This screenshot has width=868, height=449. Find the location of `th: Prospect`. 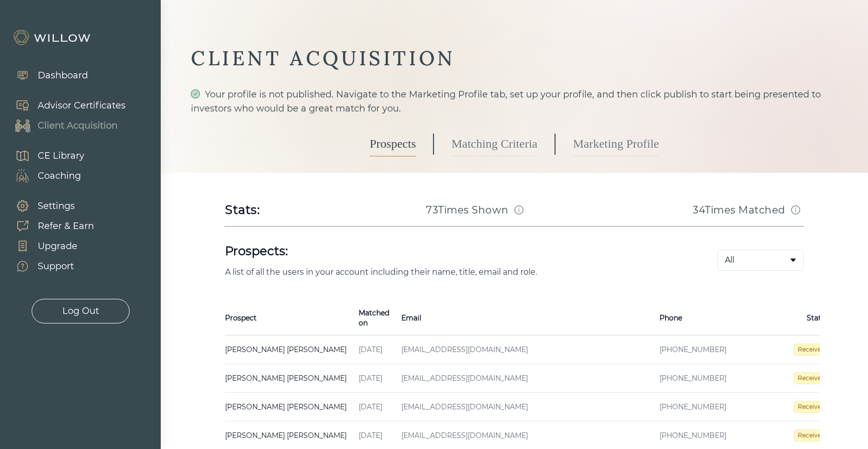

th: Prospect is located at coordinates (289, 318).